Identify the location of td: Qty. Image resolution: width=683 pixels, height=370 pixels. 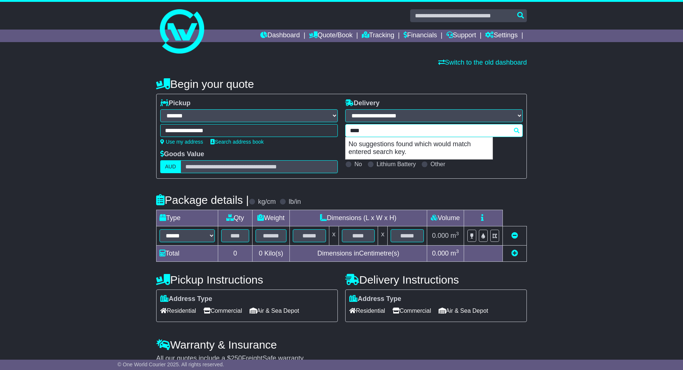
(235, 218).